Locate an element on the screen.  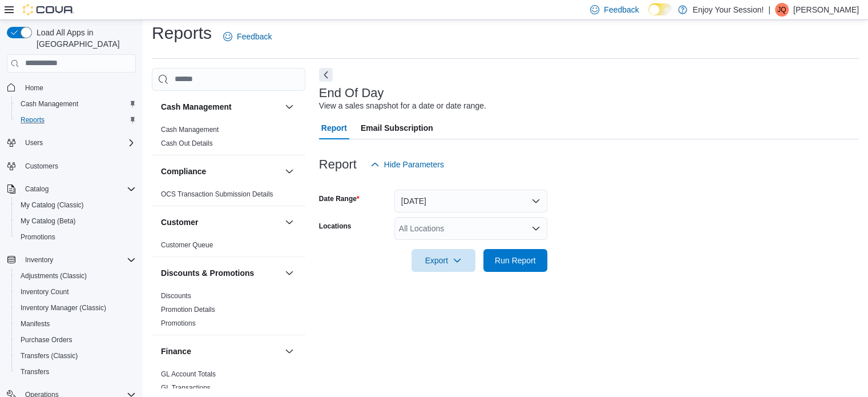
span: Dark Mode is located at coordinates (648, 15).